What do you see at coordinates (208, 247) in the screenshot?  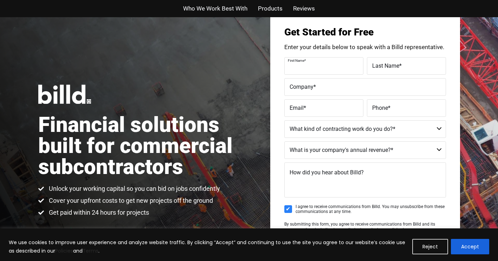 I see `p: We use cookies to improve user experience and analyze website traffic. By clicking “Accept” and c...` at bounding box center [208, 247].